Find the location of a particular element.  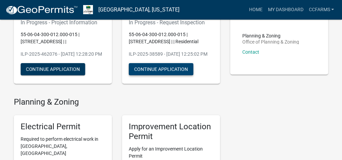

h4: Planning & Zoning is located at coordinates (117, 102).